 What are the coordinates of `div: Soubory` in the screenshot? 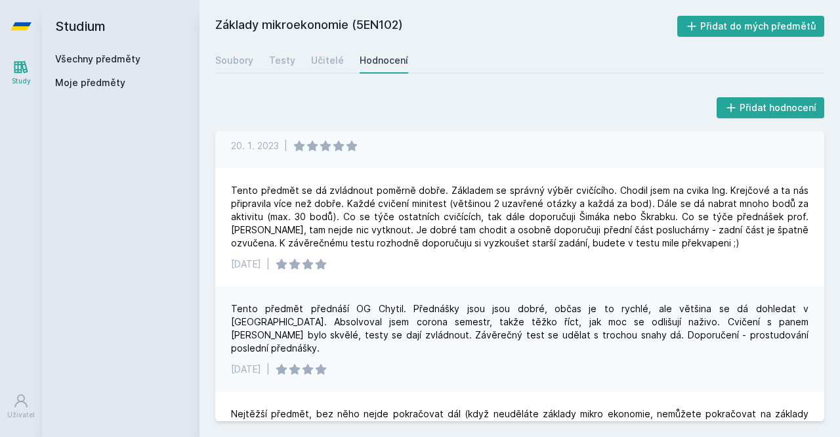 It's located at (234, 60).